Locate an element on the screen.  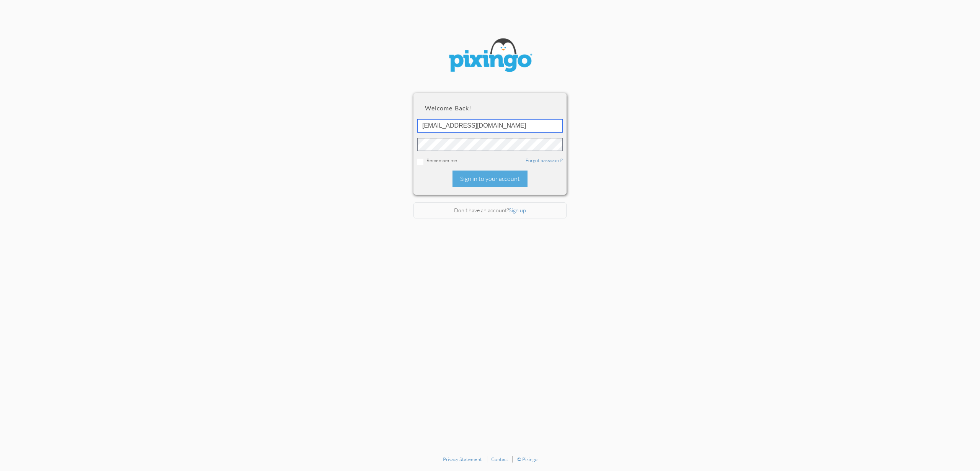
a: Forgot password? is located at coordinates (544, 160).